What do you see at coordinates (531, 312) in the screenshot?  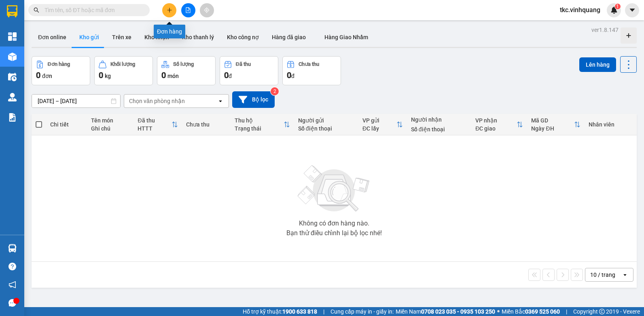 I see `span: Miền Bắc` at bounding box center [531, 312].